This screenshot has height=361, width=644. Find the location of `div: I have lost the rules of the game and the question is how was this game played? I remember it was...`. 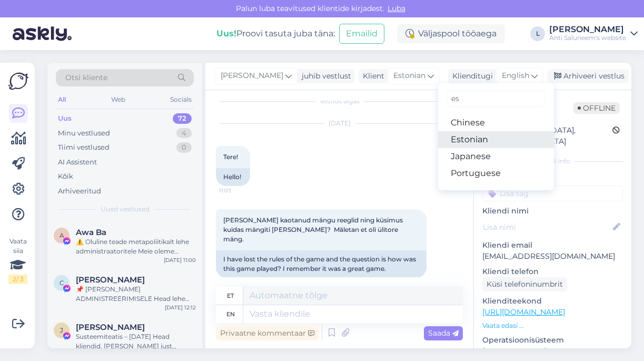

div: I have lost the rules of the game and the question is how was this game played? I remember it was... is located at coordinates (321, 265).